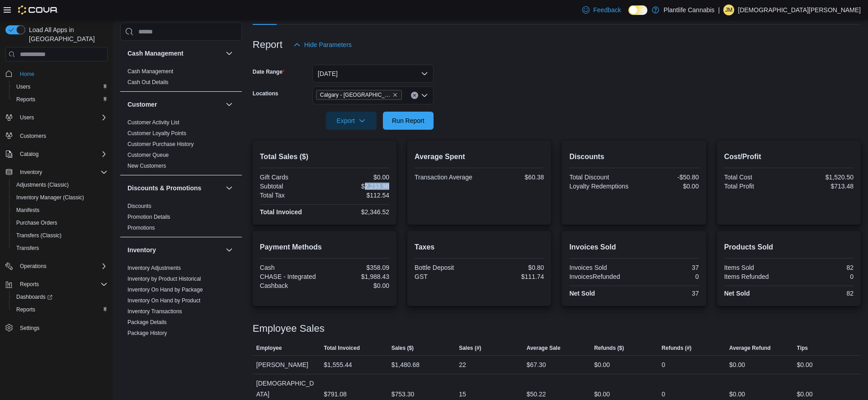 This screenshot has width=868, height=400. What do you see at coordinates (154, 268) in the screenshot?
I see `span: Inventory Adjustments` at bounding box center [154, 268].